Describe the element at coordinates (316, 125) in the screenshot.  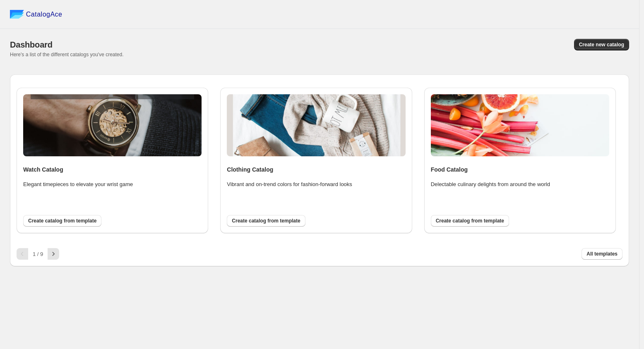
I see `img: clothing` at that location.